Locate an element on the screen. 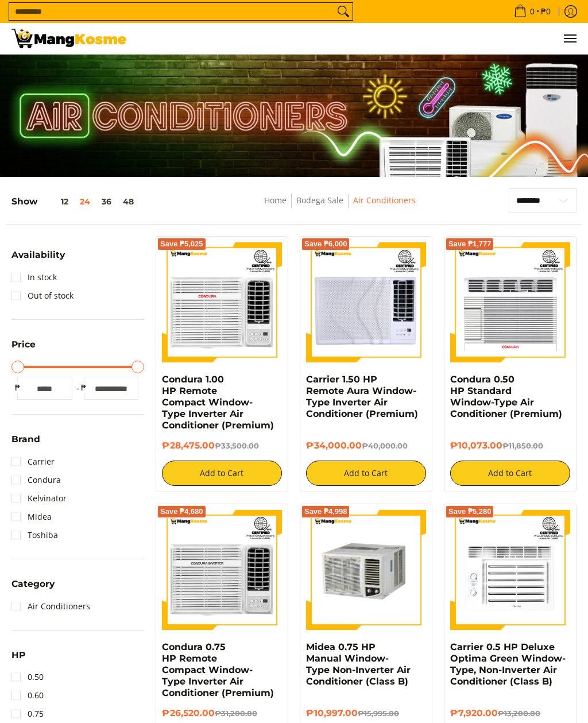  span: Category is located at coordinates (33, 584).